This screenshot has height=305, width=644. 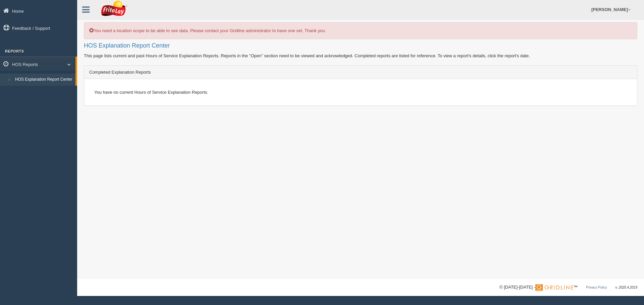 What do you see at coordinates (361, 46) in the screenshot?
I see `h2: HOS Explanation Report Center` at bounding box center [361, 46].